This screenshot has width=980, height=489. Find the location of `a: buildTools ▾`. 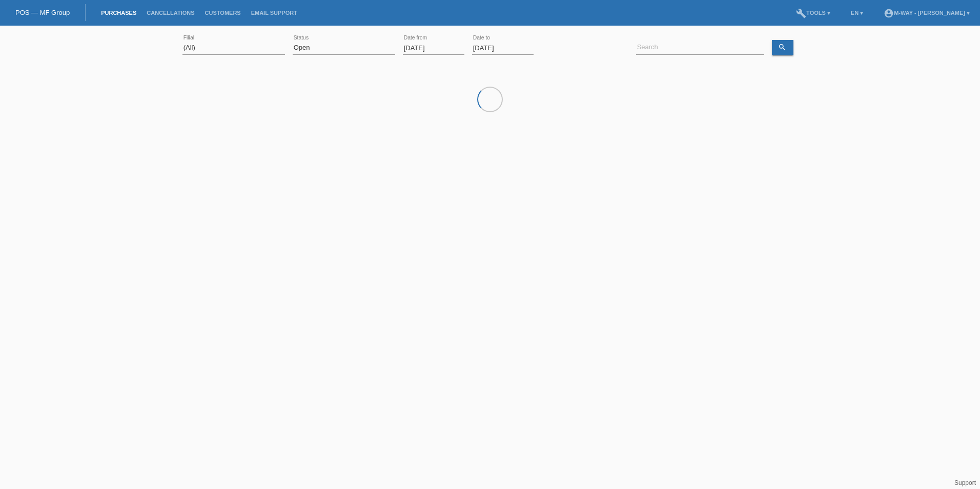

a: buildTools ▾ is located at coordinates (813, 13).